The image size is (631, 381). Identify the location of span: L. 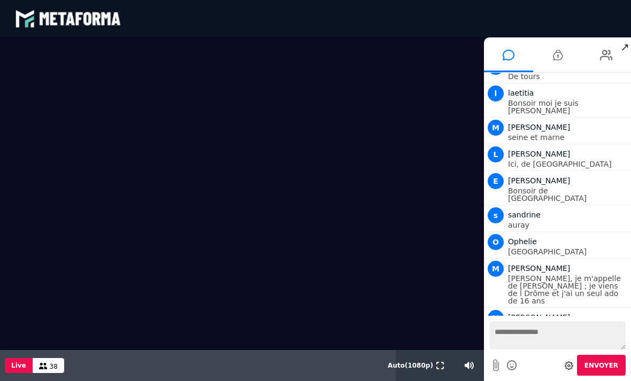
(496, 155).